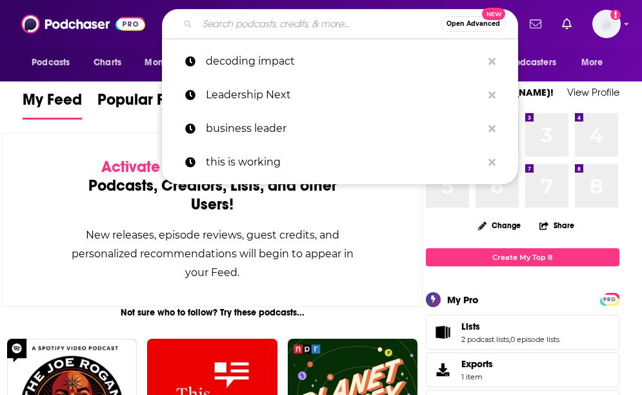  I want to click on span: Activate your Feed, so click(167, 167).